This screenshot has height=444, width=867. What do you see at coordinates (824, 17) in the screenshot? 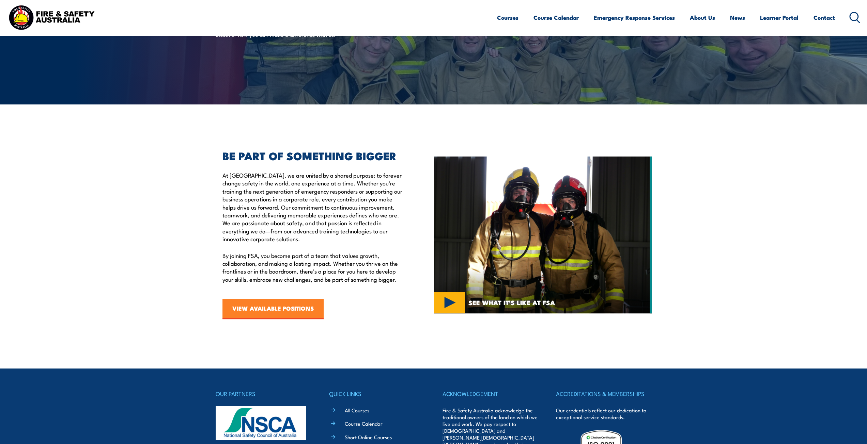
I see `a: Contact` at bounding box center [824, 17].